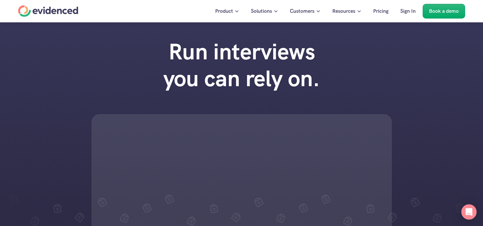  Describe the element at coordinates (261, 11) in the screenshot. I see `p: Solutions` at that location.